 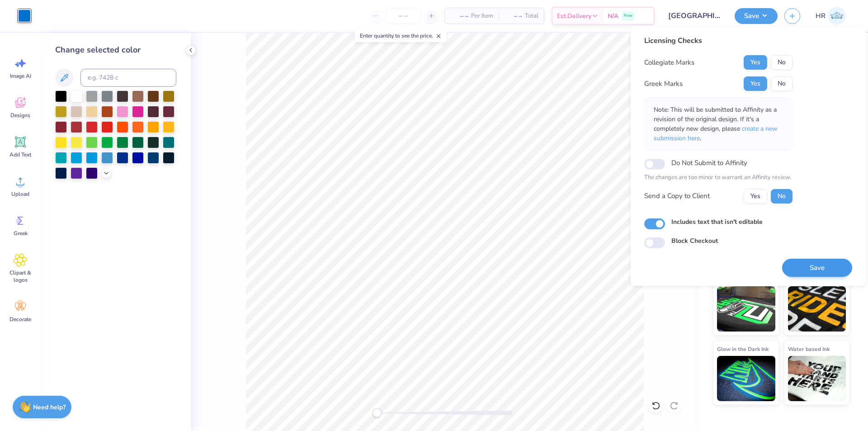 What do you see at coordinates (677, 195) in the screenshot?
I see `div: Send a Copy to Client` at bounding box center [677, 195].